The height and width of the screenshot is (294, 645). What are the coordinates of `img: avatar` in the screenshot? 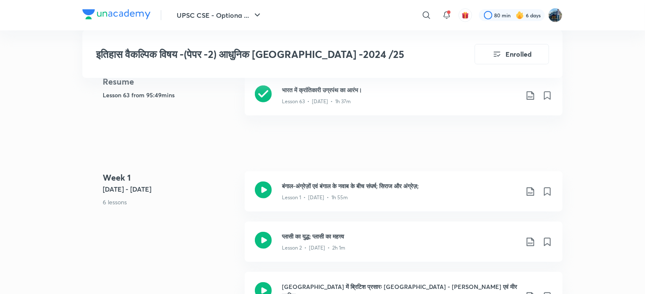 It's located at (466, 15).